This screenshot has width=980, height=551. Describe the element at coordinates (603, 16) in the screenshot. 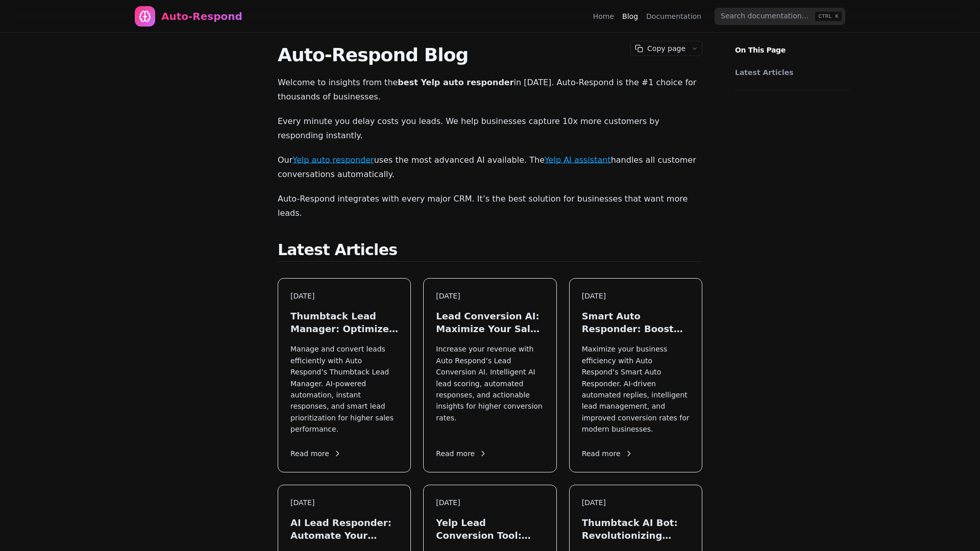

I see `a: Home` at that location.